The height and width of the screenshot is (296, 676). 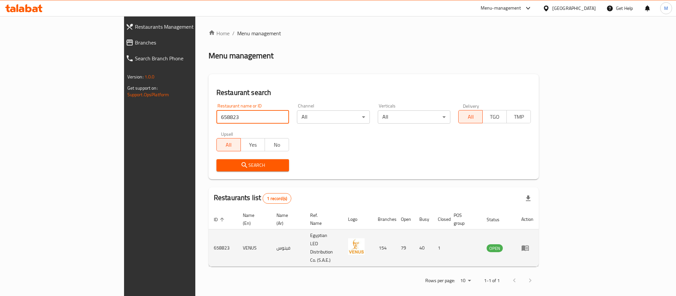 What do you see at coordinates (405, 248) in the screenshot?
I see `td: 79` at bounding box center [405, 248].